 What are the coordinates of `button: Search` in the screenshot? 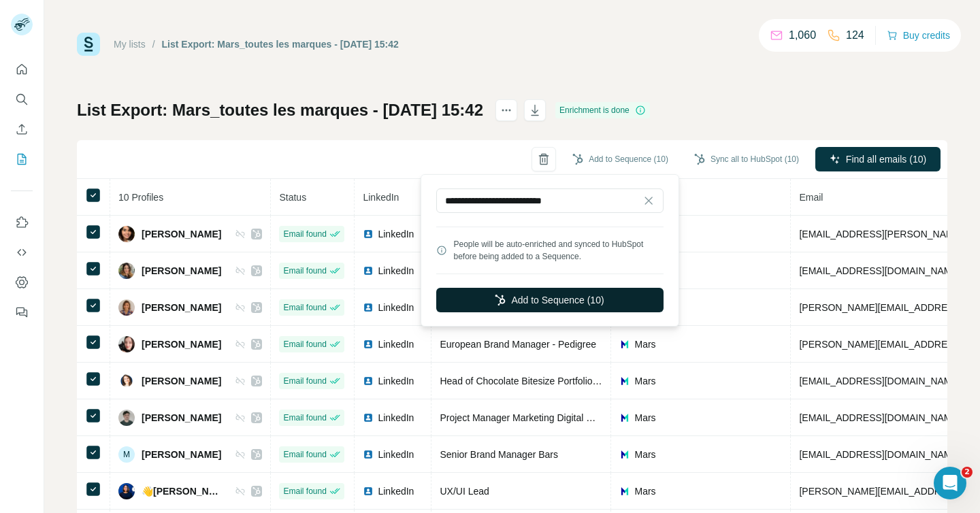 It's located at (22, 100).